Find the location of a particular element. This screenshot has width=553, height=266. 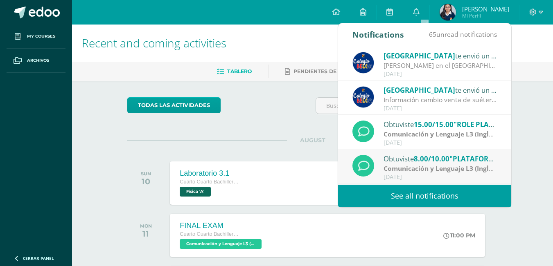

div: Laboratorio 3.1 is located at coordinates (210, 174).